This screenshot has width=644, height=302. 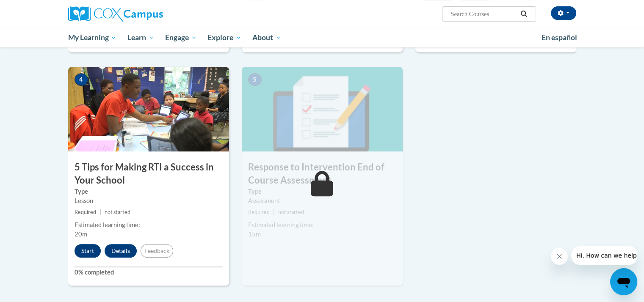 What do you see at coordinates (88, 251) in the screenshot?
I see `button: Start` at bounding box center [88, 251].